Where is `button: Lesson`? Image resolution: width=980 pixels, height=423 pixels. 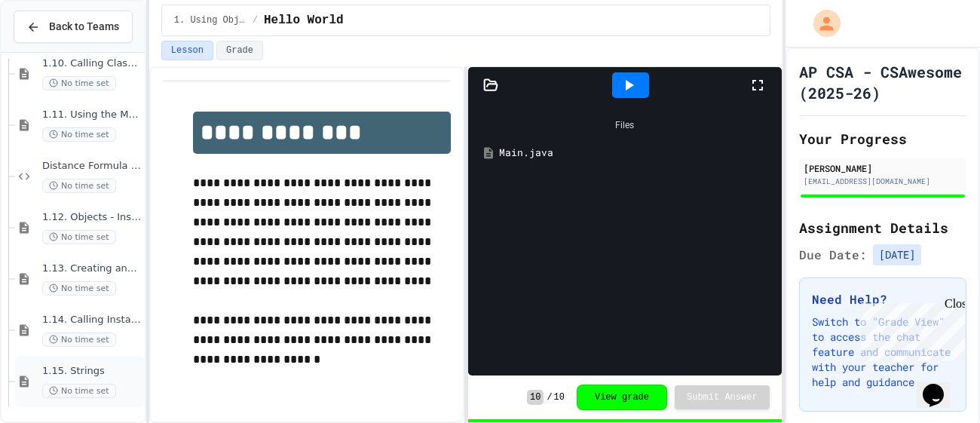 button: Lesson is located at coordinates (187, 50).